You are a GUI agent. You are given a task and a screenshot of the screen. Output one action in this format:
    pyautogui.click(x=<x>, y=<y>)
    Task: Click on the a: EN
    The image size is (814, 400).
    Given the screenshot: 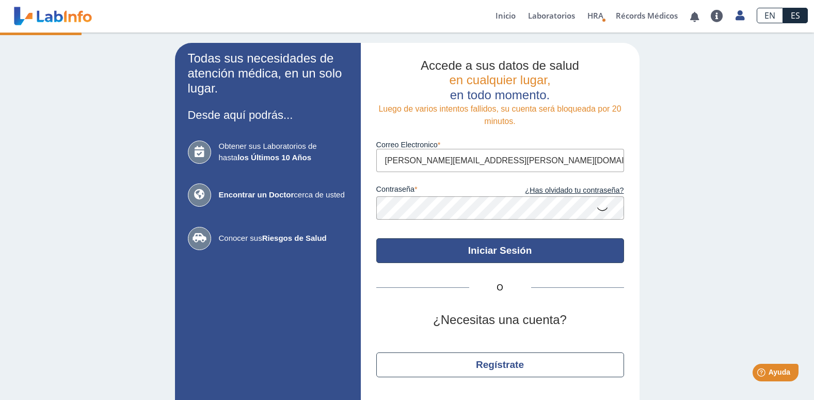 What is the action you would take?
    pyautogui.click(x=770, y=15)
    